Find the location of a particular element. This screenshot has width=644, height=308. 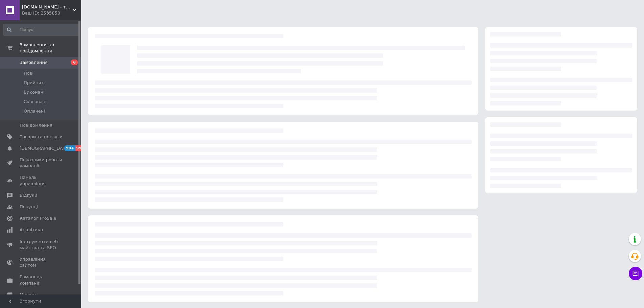

span: Гаманець компанії is located at coordinates (41, 280).